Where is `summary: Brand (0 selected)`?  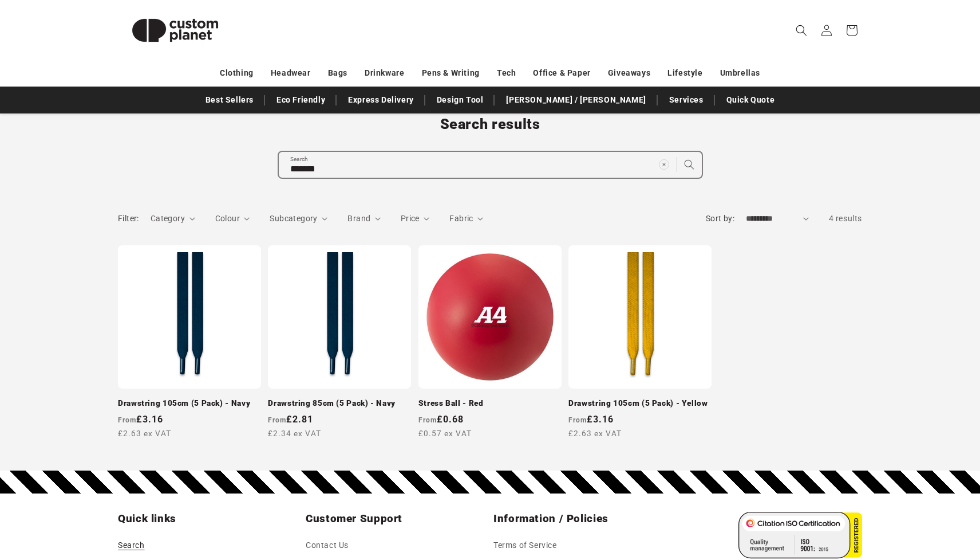
summary: Brand (0 selected) is located at coordinates (365, 219).